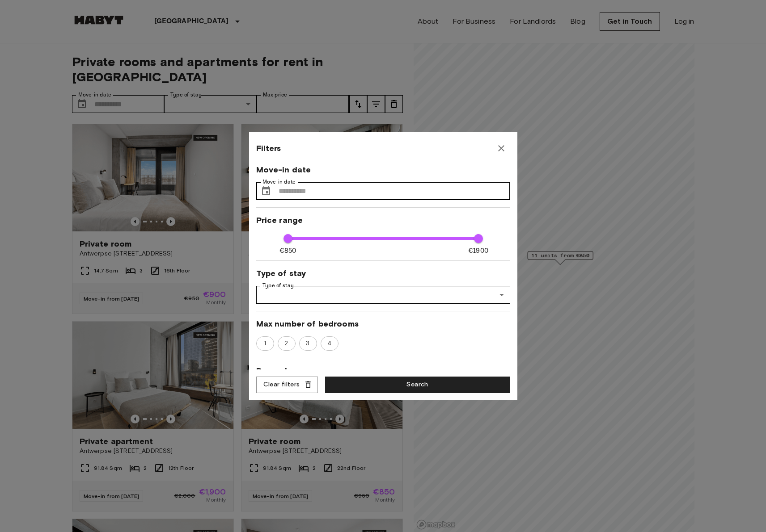 The width and height of the screenshot is (766, 532). What do you see at coordinates (478, 251) in the screenshot?
I see `span: €1900` at bounding box center [478, 251].